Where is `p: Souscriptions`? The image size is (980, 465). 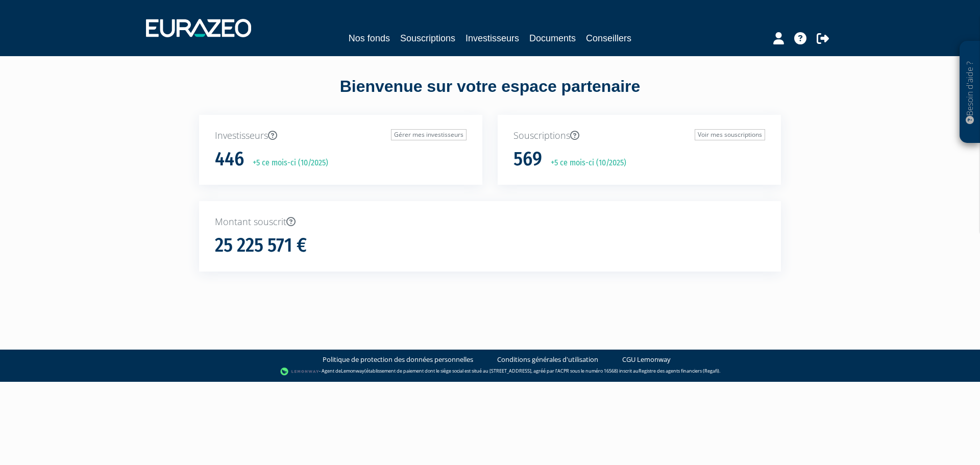 p: Souscriptions is located at coordinates (639, 136).